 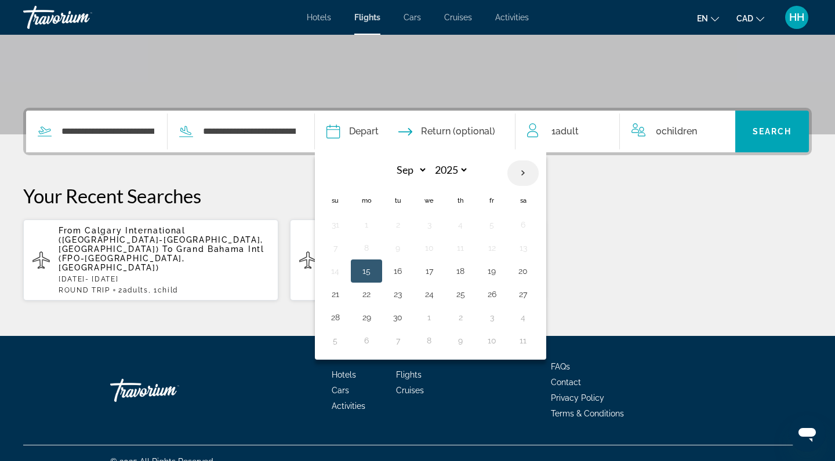 I want to click on button: Day 15, so click(x=366, y=271).